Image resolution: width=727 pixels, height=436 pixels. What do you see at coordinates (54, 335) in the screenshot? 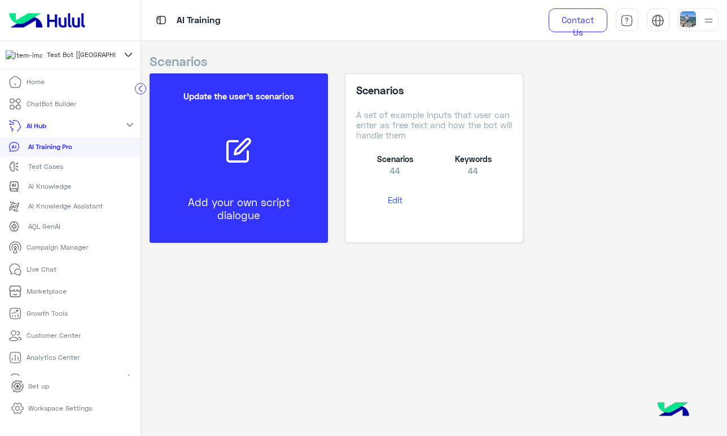
I see `p: Customer Center` at bounding box center [54, 335].